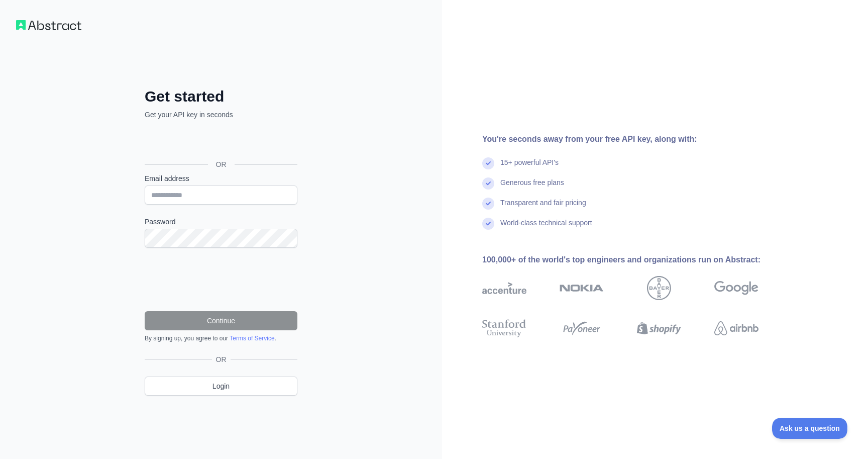 The image size is (868, 459). What do you see at coordinates (546, 227) in the screenshot?
I see `div: World-class technical support` at bounding box center [546, 227].